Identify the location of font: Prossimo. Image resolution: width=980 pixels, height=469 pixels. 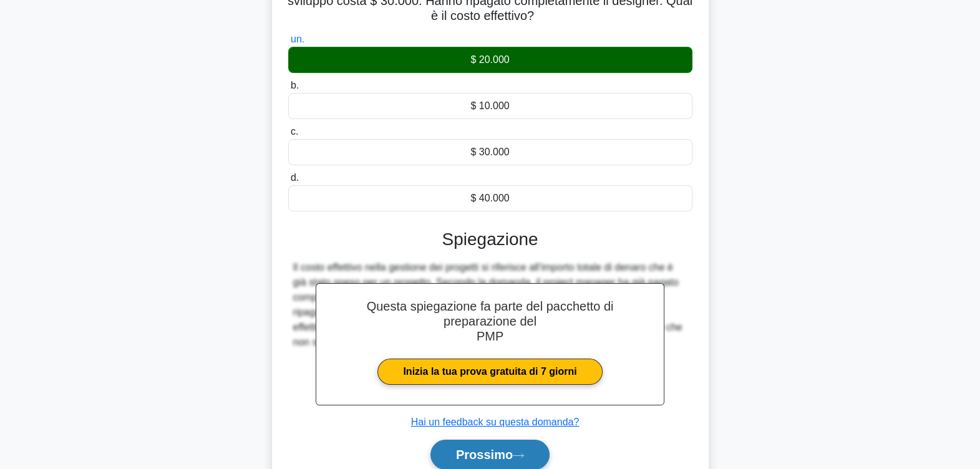
(484, 454).